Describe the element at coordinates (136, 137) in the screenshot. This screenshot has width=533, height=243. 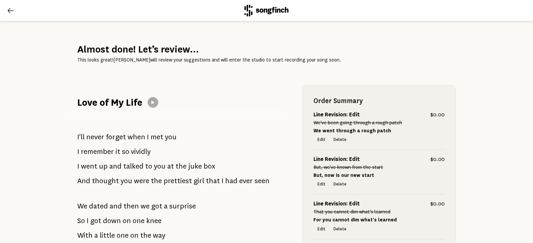
I see `span: when` at that location.